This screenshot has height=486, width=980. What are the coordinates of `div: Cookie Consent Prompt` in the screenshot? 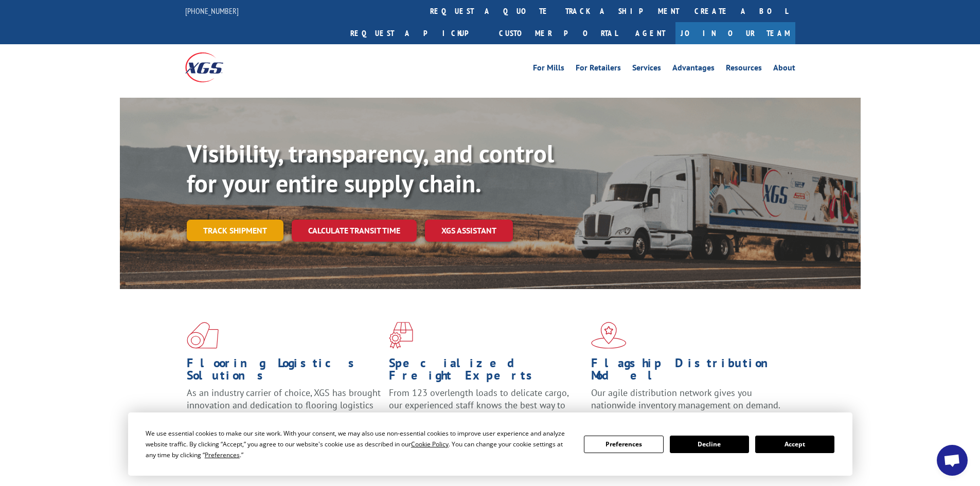 It's located at (490, 444).